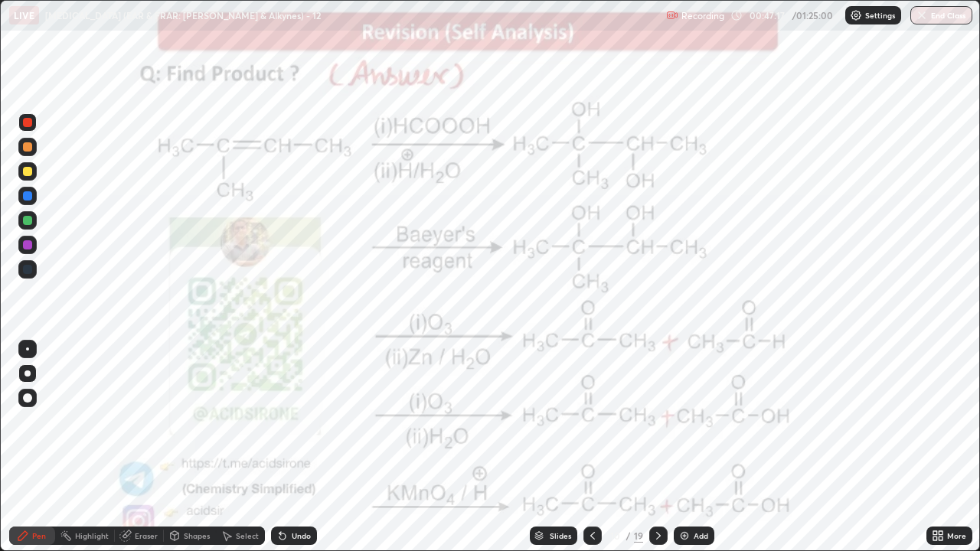  What do you see at coordinates (956, 535) in the screenshot?
I see `div: More` at bounding box center [956, 535].